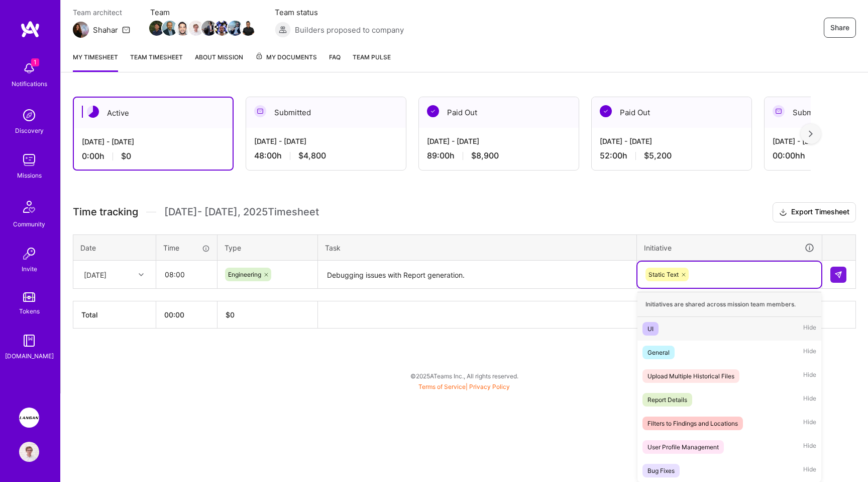  Describe the element at coordinates (29, 451) in the screenshot. I see `a: User Avatar` at that location.